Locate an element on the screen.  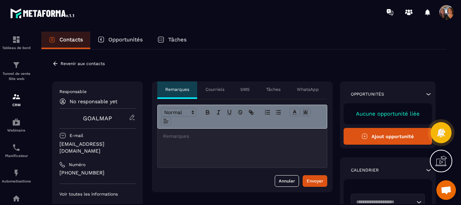
p: SMS is located at coordinates (245, 89).